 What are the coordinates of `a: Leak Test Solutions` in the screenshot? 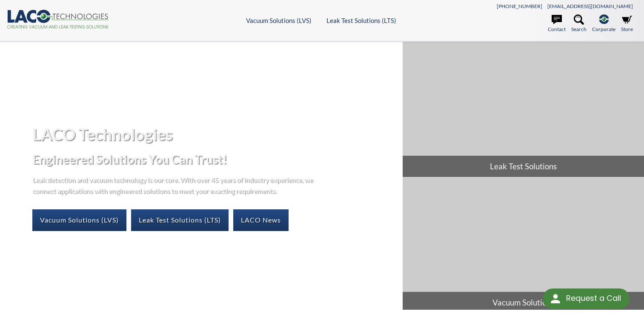 It's located at (523, 109).